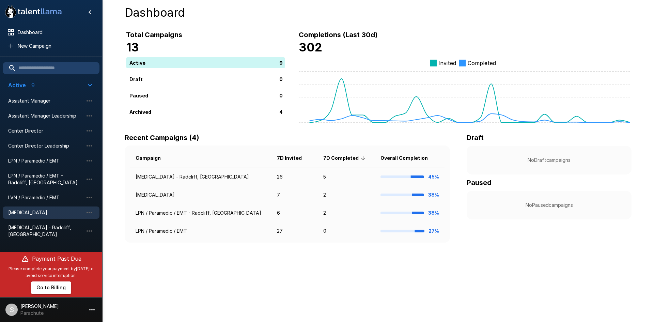 Image resolution: width=654 pixels, height=322 pixels. I want to click on span: 7D Invited, so click(293, 158).